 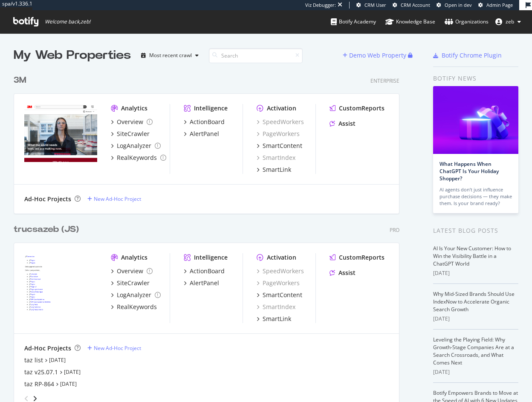 I want to click on a: Why Mid-Sized Brands Should Use IndexNow to Accelerate Organic Search Growth, so click(x=474, y=301).